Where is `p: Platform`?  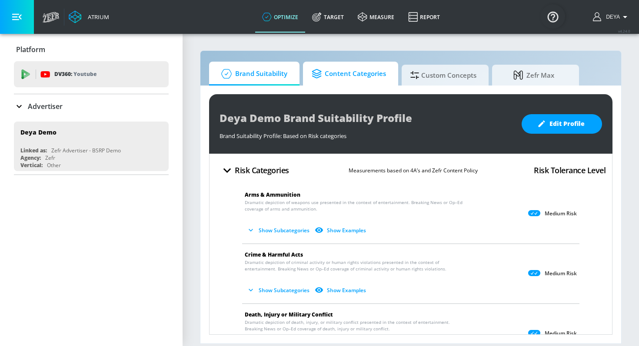 p: Platform is located at coordinates (30, 50).